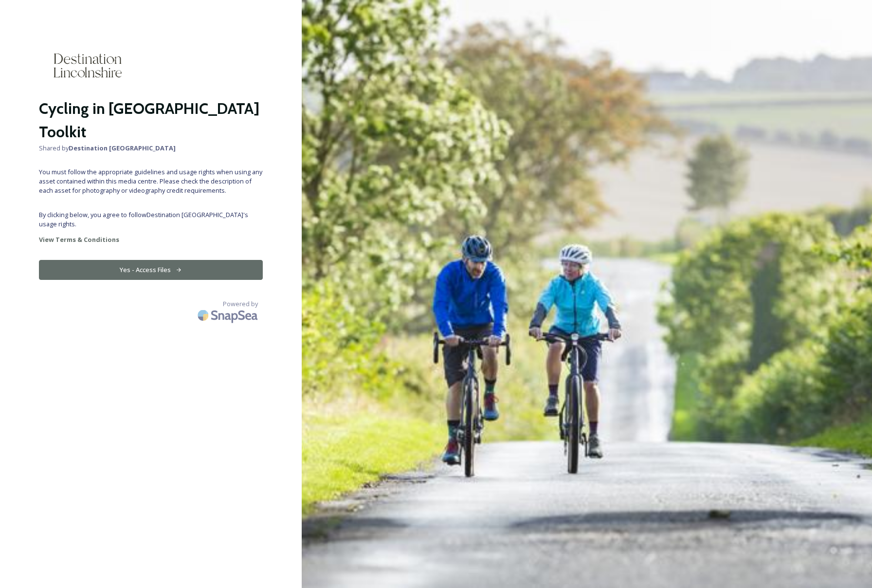 This screenshot has width=872, height=588. What do you see at coordinates (228, 315) in the screenshot?
I see `img: SnapSea Logo` at bounding box center [228, 315].